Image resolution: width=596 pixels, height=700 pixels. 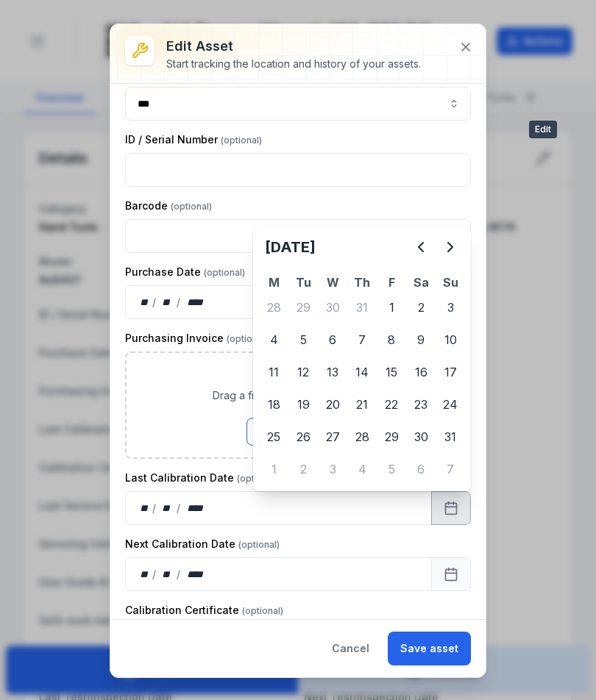 What do you see at coordinates (450, 469) in the screenshot?
I see `div: Sunday 7 September 2025` at bounding box center [450, 469].